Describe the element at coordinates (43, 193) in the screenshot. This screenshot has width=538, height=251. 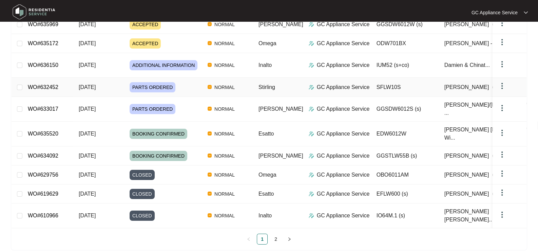
I see `a: WO#619629` at that location.